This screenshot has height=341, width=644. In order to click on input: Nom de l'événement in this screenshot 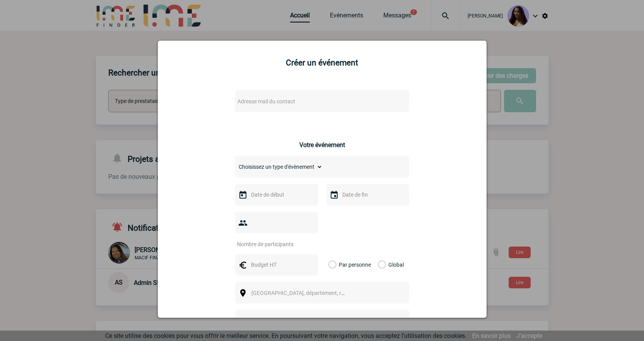, I will do `click(312, 320)`.